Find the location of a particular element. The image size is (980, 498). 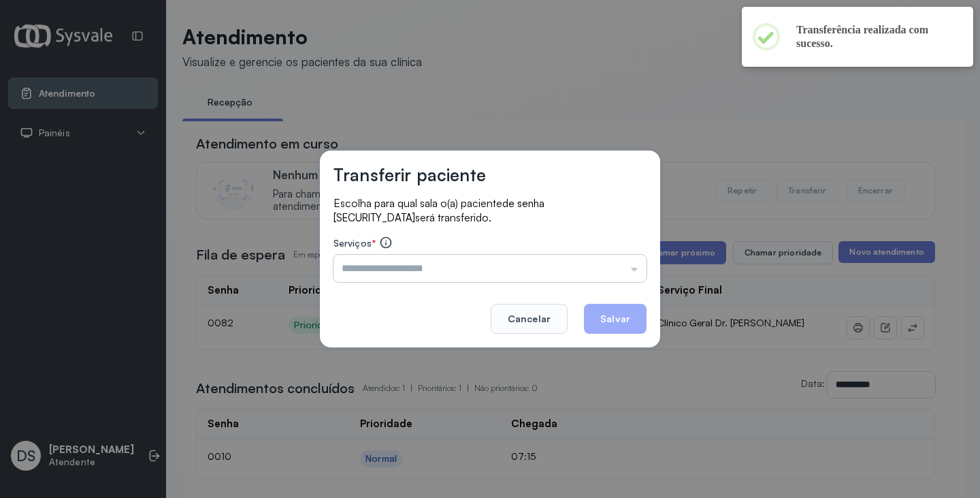

p: Escolha para qual sala o(a) paciente será transferido. is located at coordinates (490, 210).